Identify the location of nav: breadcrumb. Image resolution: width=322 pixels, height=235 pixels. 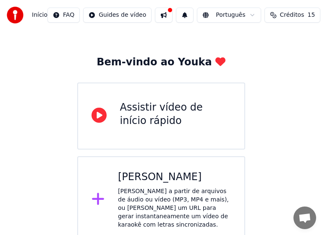
(39, 15).